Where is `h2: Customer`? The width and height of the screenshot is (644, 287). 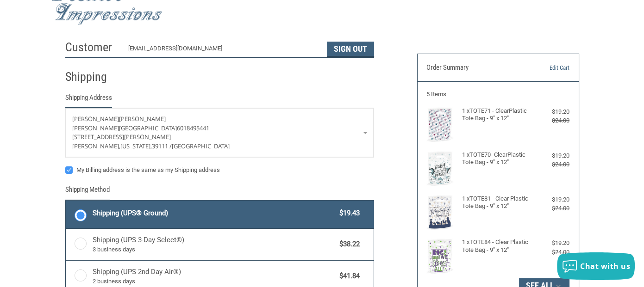 h2: Customer is located at coordinates (92, 47).